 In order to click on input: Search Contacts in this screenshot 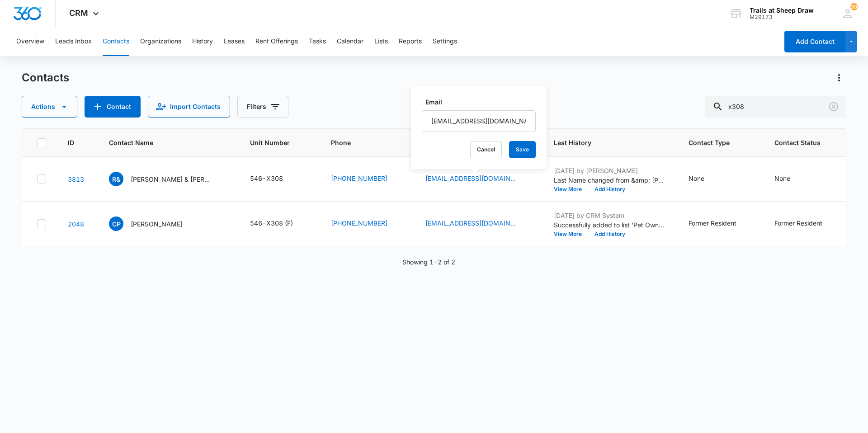, I will do `click(776, 107)`.